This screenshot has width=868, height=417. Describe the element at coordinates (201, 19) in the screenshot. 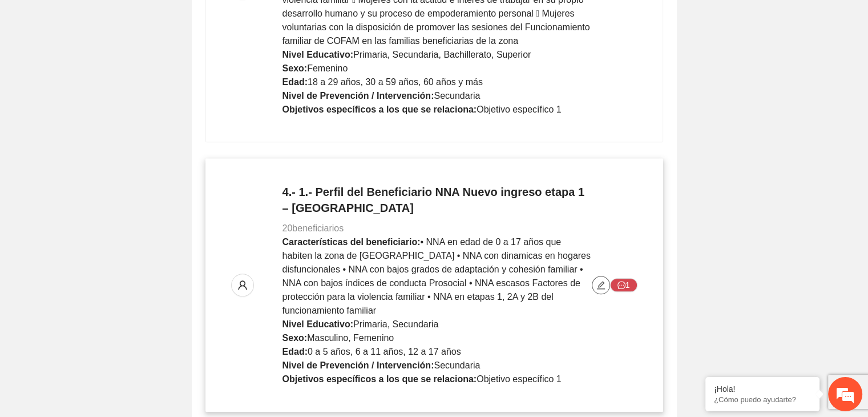

I see `div: Minimizar ventana de chat en vivo` at that location.